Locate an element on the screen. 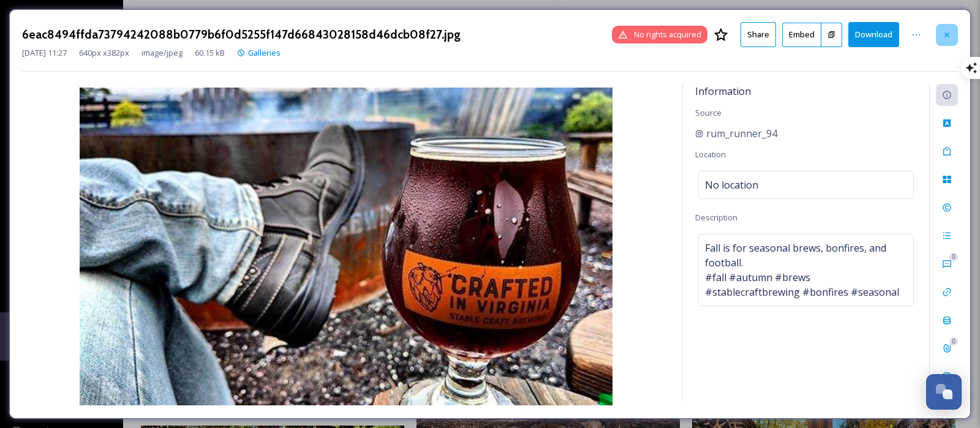 The height and width of the screenshot is (428, 980). span: No location is located at coordinates (731, 185).